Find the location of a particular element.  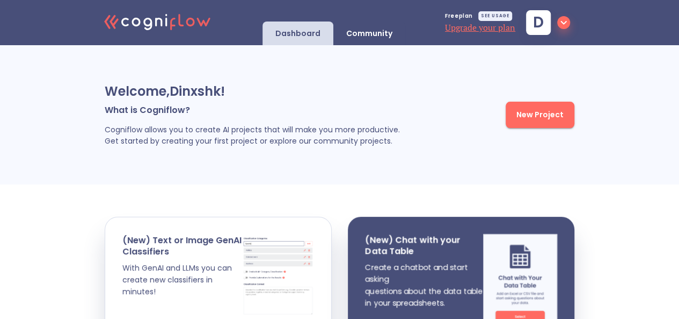

p: (New) Chat with your Data Table is located at coordinates (424, 245).